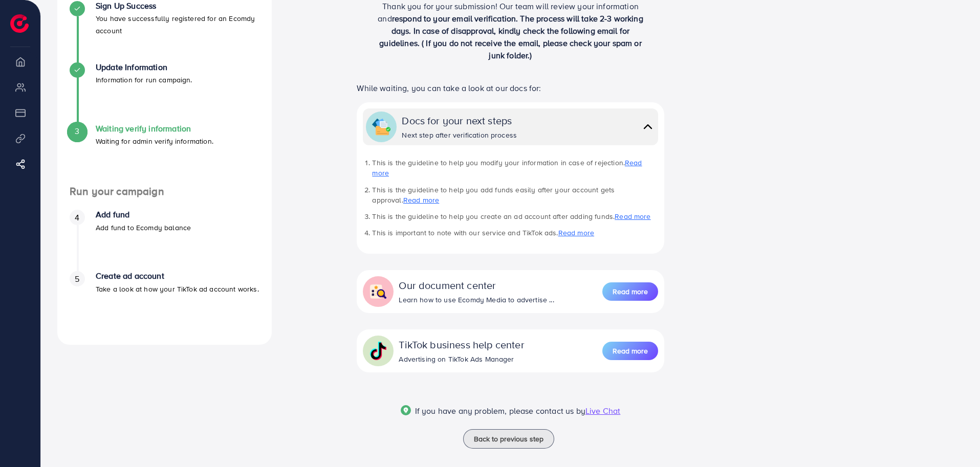  What do you see at coordinates (144, 80) in the screenshot?
I see `p: Information for run campaign.` at bounding box center [144, 80].